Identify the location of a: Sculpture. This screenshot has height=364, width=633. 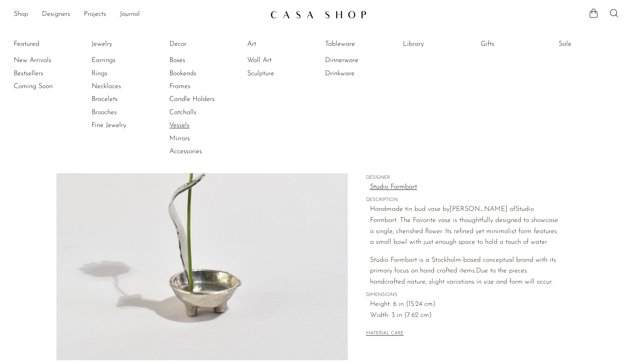
(279, 74).